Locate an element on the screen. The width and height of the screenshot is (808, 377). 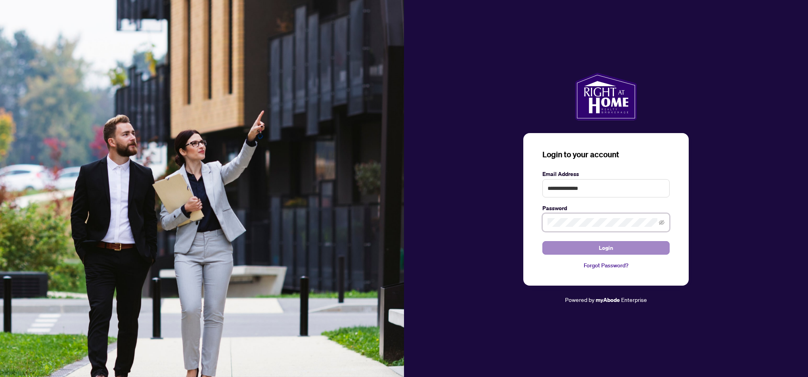
span: Powered by is located at coordinates (580, 300).